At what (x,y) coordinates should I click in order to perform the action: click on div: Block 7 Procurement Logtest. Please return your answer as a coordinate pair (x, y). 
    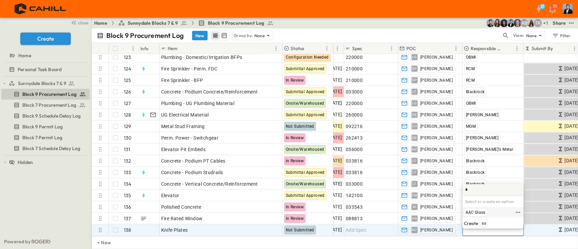
    Looking at the image, I should click on (45, 105).